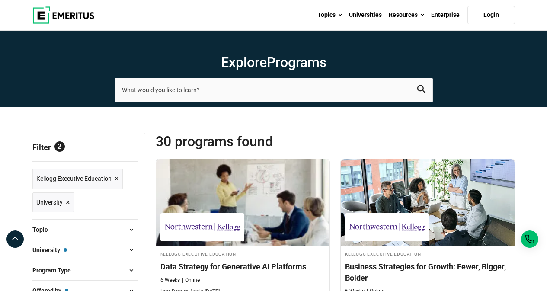  I want to click on h4: Data Strategy for Generative AI Platforms, so click(243, 266).